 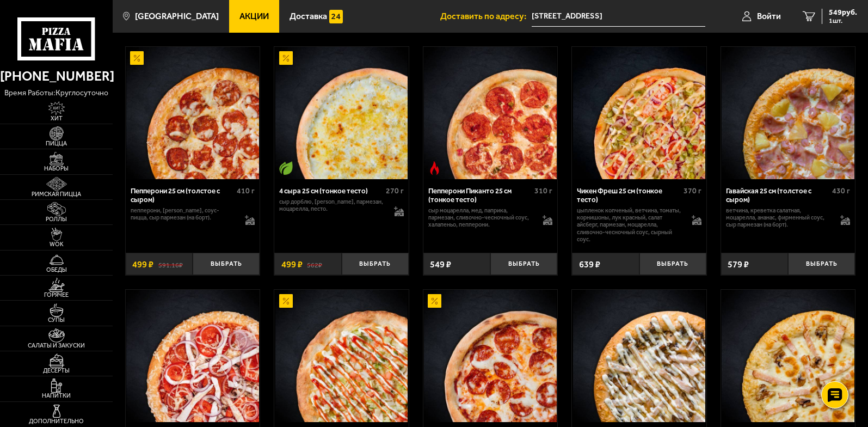 What do you see at coordinates (843, 21) in the screenshot?
I see `span: 1 шт.` at bounding box center [843, 21].